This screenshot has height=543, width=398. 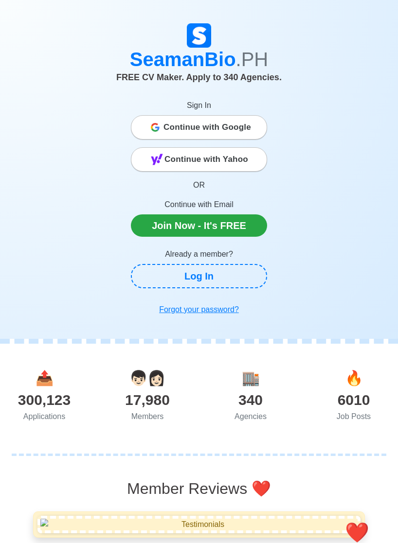 What do you see at coordinates (44, 378) in the screenshot?
I see `span: applications` at bounding box center [44, 378].